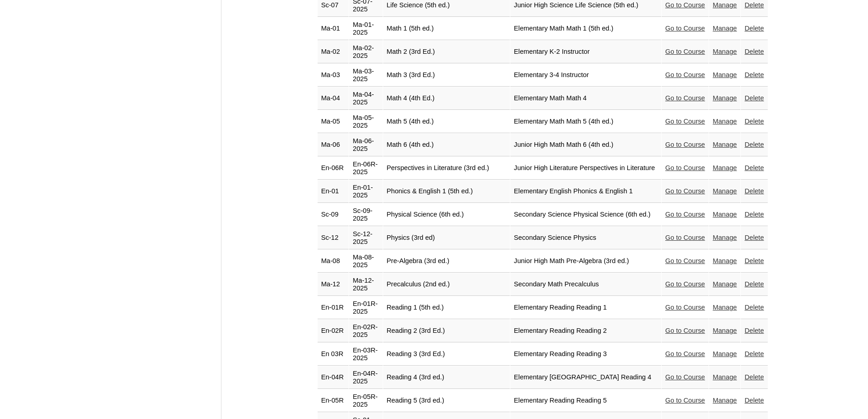  What do you see at coordinates (365, 52) in the screenshot?
I see `td: Ma-02-2025` at bounding box center [365, 52].